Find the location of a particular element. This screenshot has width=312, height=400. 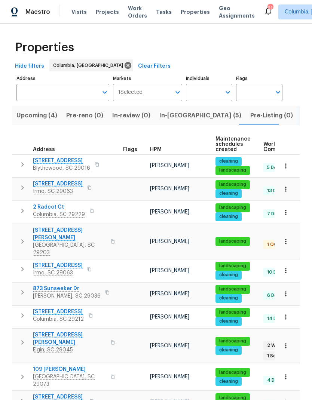

span: HPM is located at coordinates (155, 149).